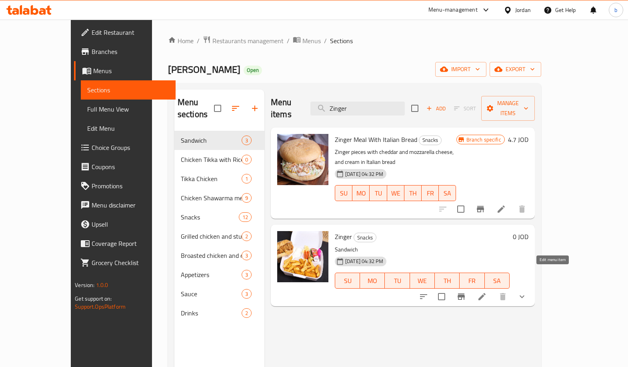  I want to click on a: Edit Menu, so click(128, 128).